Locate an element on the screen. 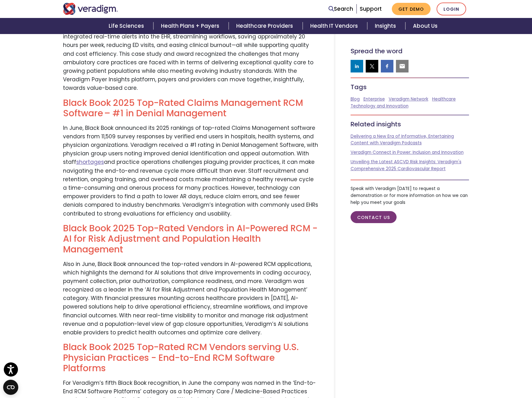 The image size is (532, 398). p: Also in June, Black Book announced the top-rated vendors in AI-powered RCM applications, which hi... is located at coordinates (191, 298).